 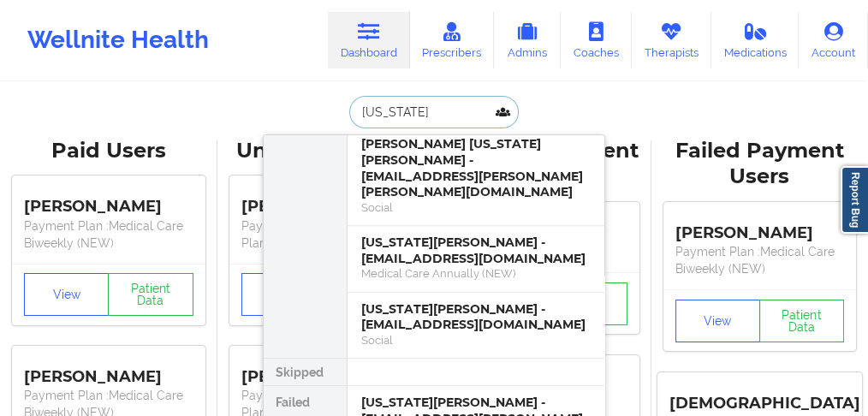 I want to click on a: Report Bug, so click(x=854, y=200).